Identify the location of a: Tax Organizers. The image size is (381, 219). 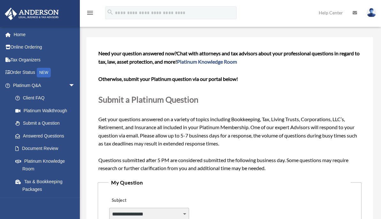
(44, 60).